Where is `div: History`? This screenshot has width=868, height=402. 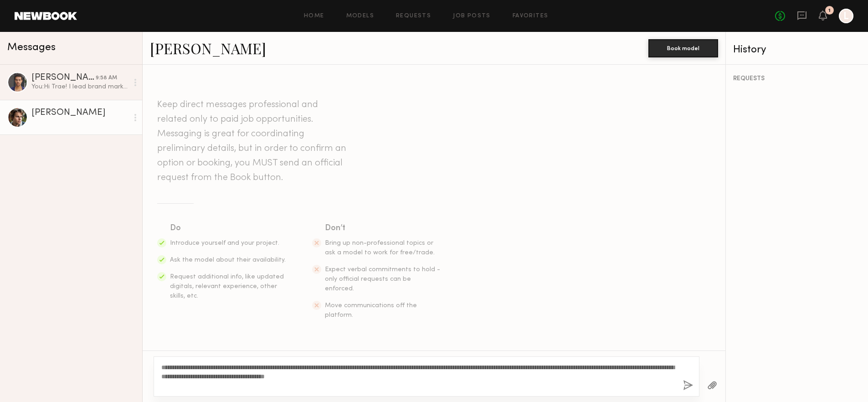
div: History is located at coordinates (797, 50).